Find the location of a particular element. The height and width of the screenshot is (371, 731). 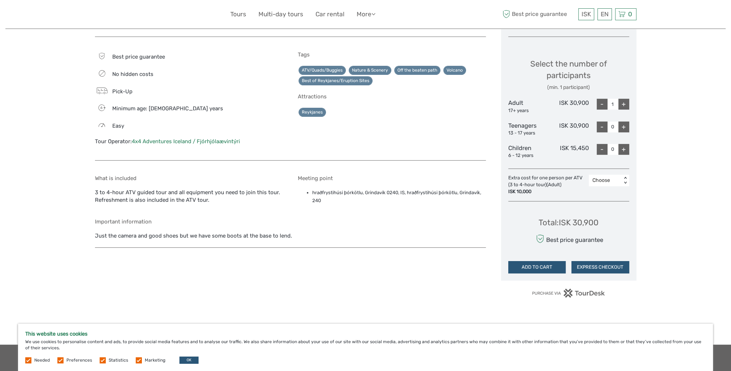

span: Easy is located at coordinates (118, 126).